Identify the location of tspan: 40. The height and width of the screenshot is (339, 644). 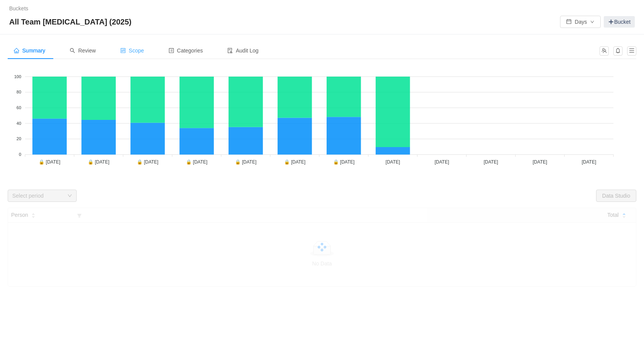
(19, 123).